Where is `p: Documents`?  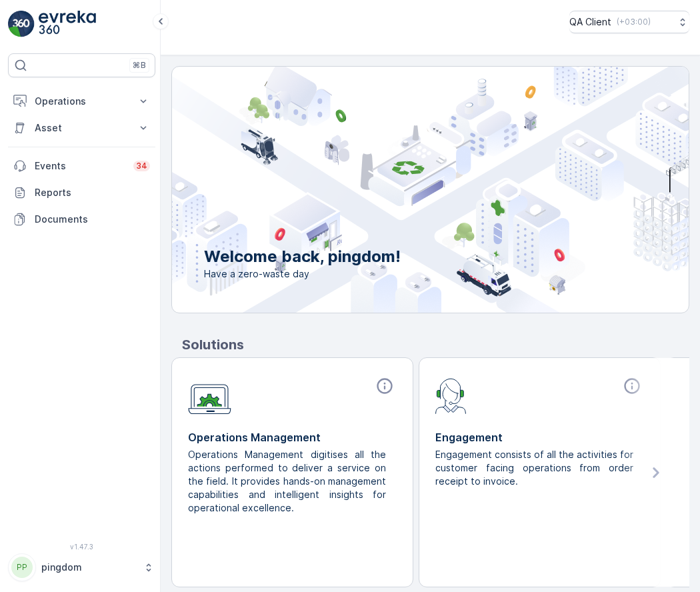
p: Documents is located at coordinates (92, 219).